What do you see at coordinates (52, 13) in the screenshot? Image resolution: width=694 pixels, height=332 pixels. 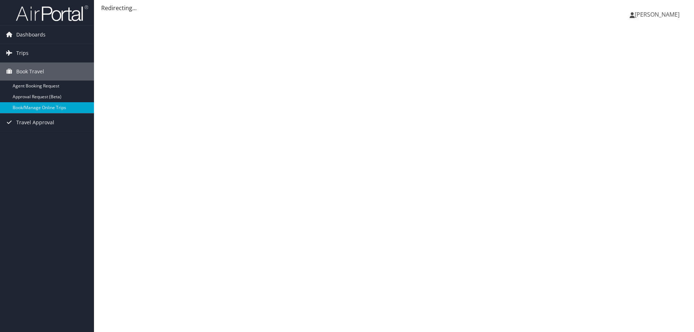 I see `img: airportal-logo.png` at bounding box center [52, 13].